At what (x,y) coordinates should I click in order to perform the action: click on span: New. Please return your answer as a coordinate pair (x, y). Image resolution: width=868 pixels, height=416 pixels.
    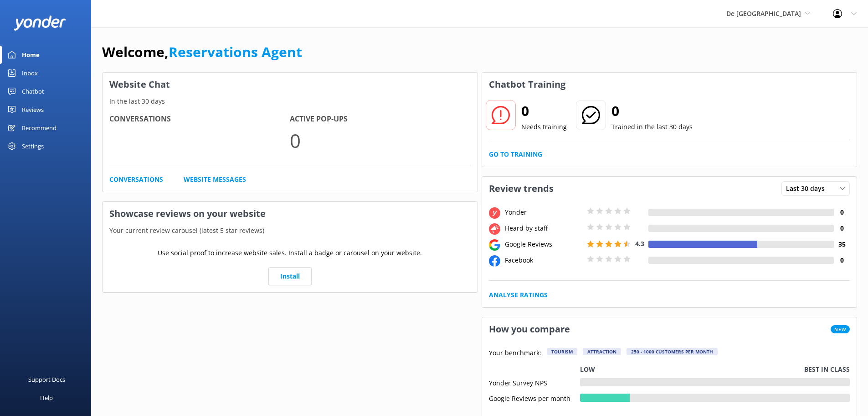
    Looking at the image, I should click on (840, 329).